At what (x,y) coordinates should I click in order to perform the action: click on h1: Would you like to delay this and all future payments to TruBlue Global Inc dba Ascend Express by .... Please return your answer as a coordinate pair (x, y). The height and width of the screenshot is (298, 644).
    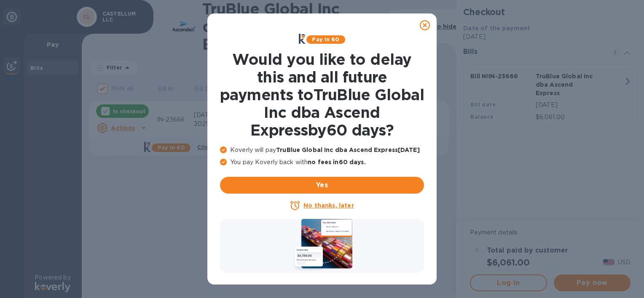
    Looking at the image, I should click on (322, 95).